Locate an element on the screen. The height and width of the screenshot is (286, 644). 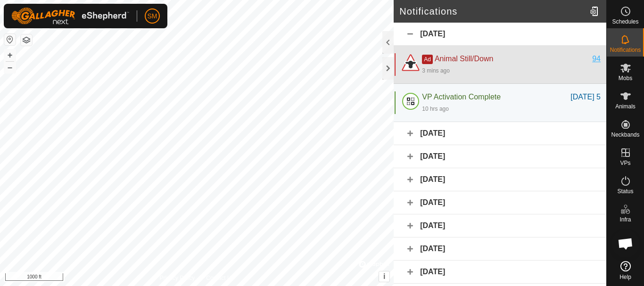
span: Neckbands is located at coordinates (625, 135).